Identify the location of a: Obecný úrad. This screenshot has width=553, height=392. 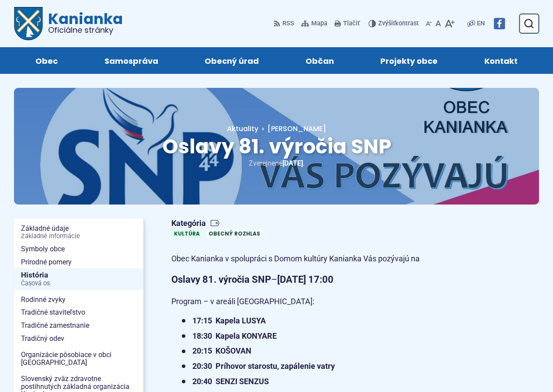
(231, 61).